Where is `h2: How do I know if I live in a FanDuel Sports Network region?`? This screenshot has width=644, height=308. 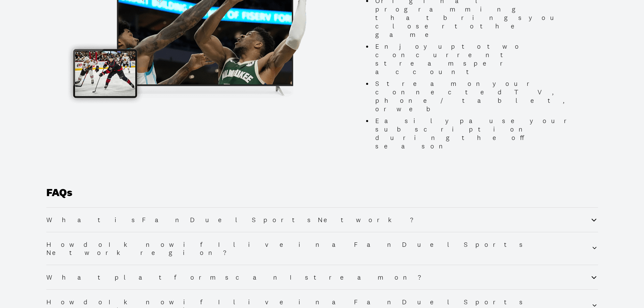 h2: How do I know if I live in a FanDuel Sports Network region? is located at coordinates (319, 249).